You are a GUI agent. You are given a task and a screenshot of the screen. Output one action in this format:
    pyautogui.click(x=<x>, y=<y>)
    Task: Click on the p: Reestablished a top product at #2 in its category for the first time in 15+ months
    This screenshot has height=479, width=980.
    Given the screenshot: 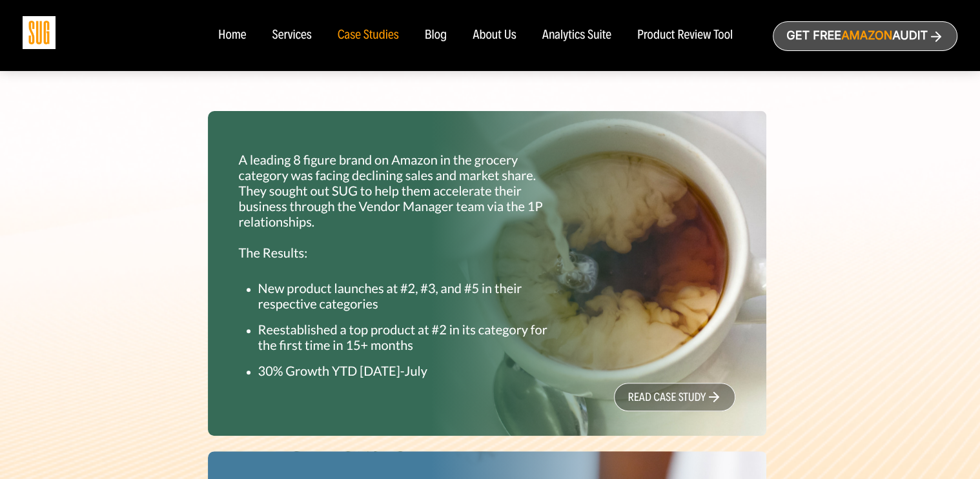 What is the action you would take?
    pyautogui.click(x=410, y=337)
    